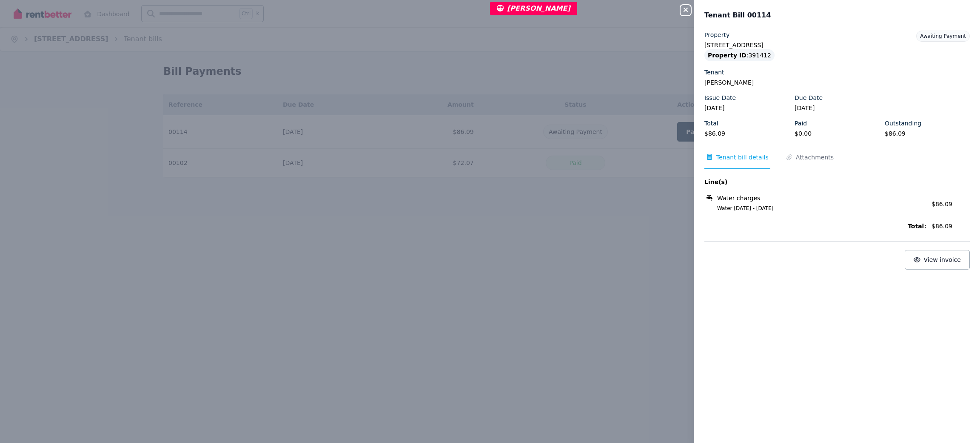 The height and width of the screenshot is (443, 980). I want to click on span: Tenant Bill 00114, so click(737, 15).